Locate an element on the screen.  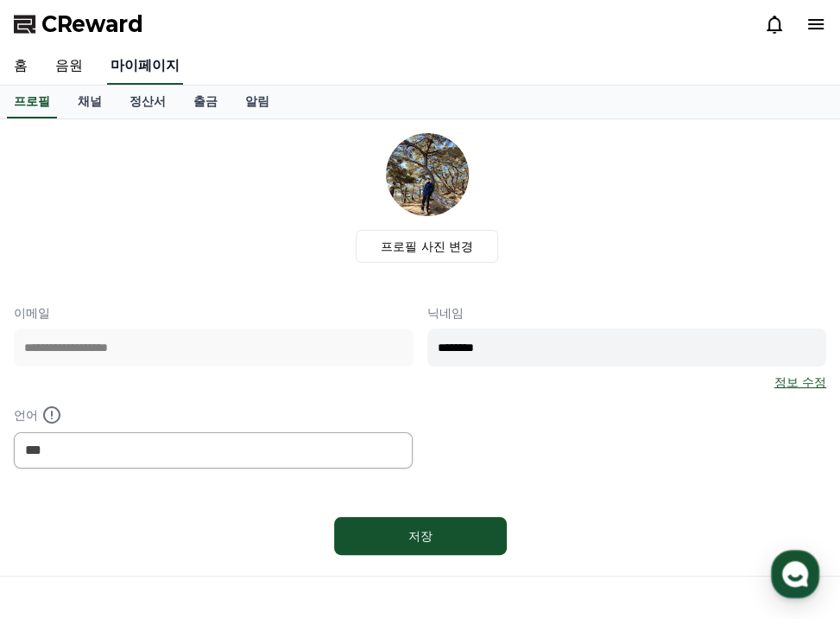
a: 채널 is located at coordinates (90, 102).